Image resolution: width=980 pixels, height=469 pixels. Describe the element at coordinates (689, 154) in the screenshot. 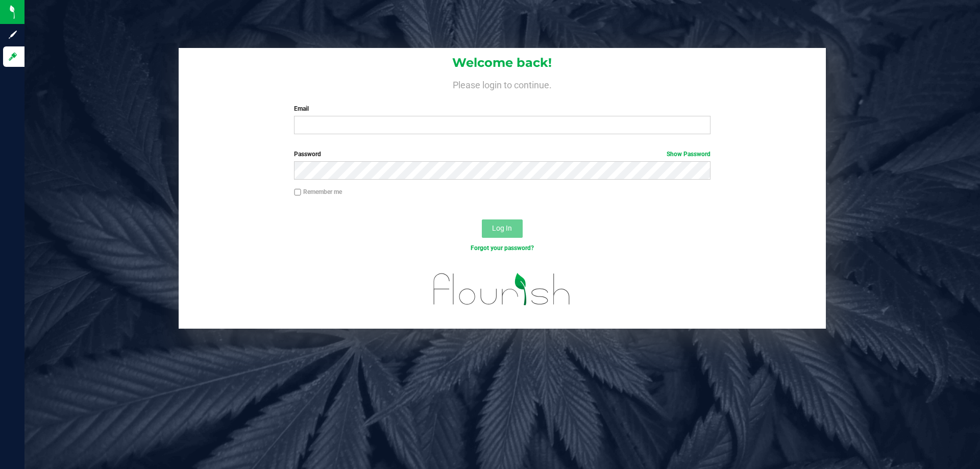

I see `a: Show Password` at that location.